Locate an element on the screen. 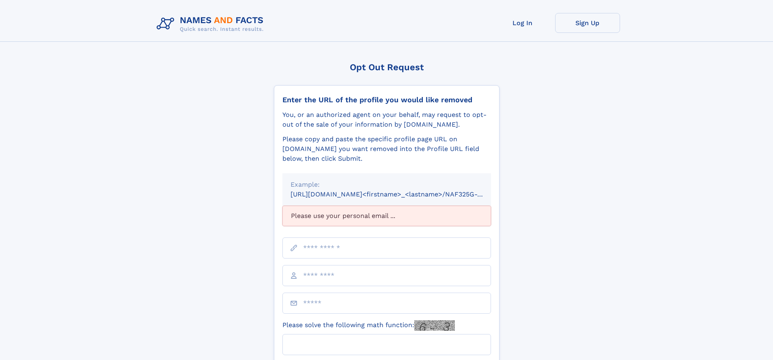 The height and width of the screenshot is (360, 773). div: You, or an authorized agent on your behalf, may request to opt-out of the sale of your informatio... is located at coordinates (387, 120).